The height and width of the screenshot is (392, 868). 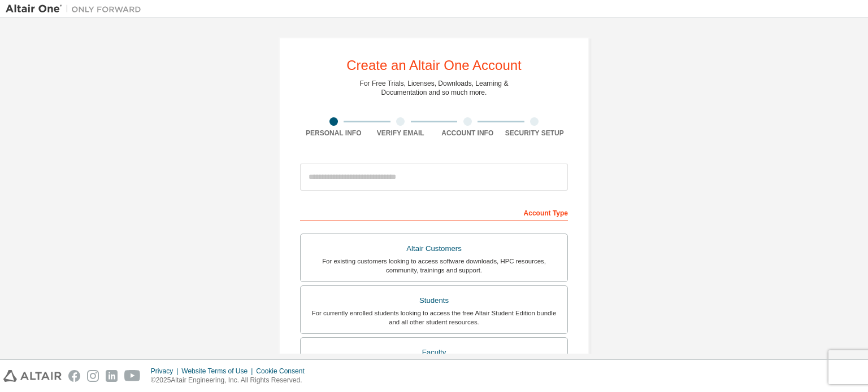 What do you see at coordinates (334, 133) in the screenshot?
I see `div: Personal Info` at bounding box center [334, 133].